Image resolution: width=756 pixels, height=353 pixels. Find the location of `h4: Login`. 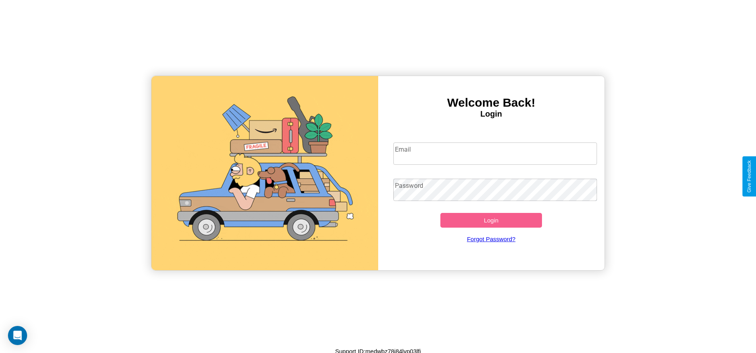

h4: Login is located at coordinates (491, 114).